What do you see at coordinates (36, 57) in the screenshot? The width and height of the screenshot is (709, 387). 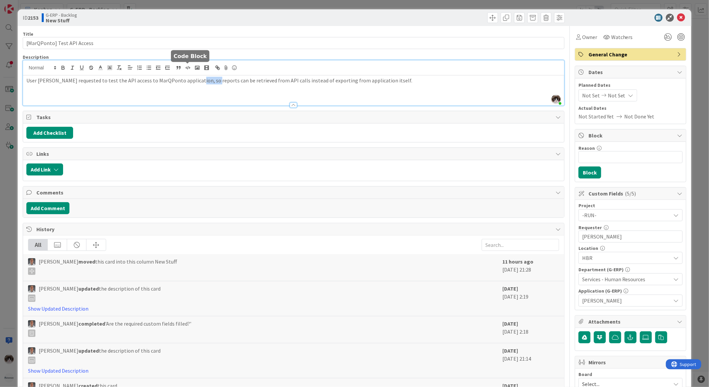 I see `span: Description` at bounding box center [36, 57].